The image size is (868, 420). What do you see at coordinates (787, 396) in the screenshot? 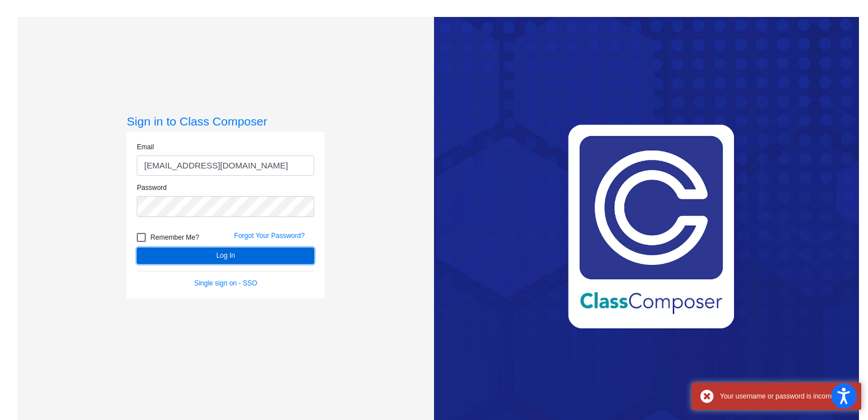
I see `div: Your username or password is incorrect` at bounding box center [787, 396].